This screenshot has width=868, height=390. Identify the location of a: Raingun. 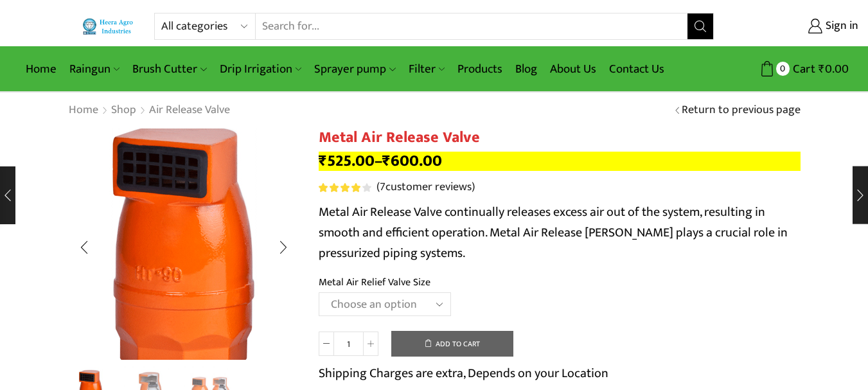
(94, 69).